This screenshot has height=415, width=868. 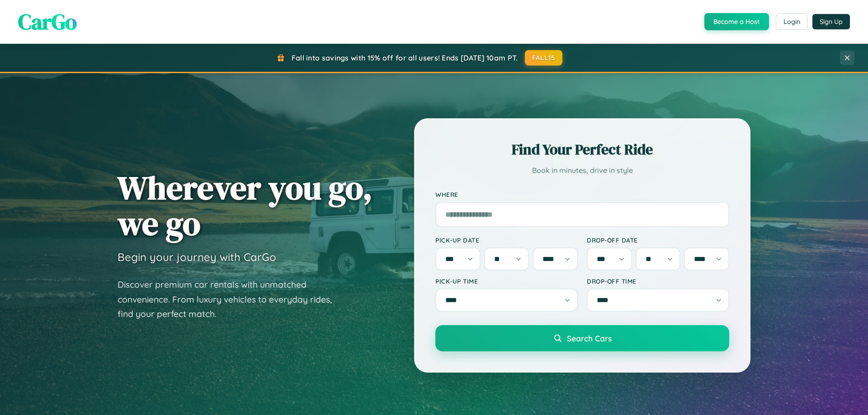 What do you see at coordinates (658, 240) in the screenshot?
I see `label: Drop-off Date` at bounding box center [658, 240].